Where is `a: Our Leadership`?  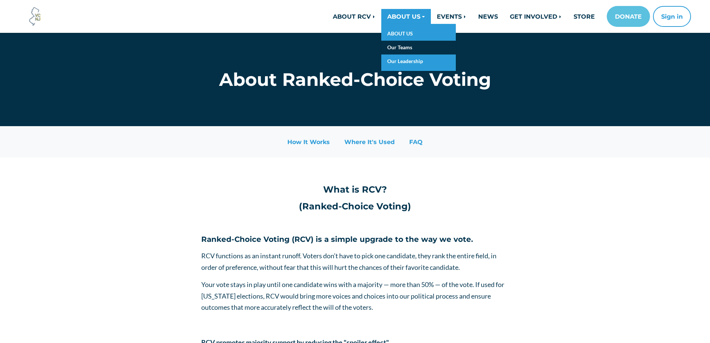
a: Our Leadership is located at coordinates (419, 61).